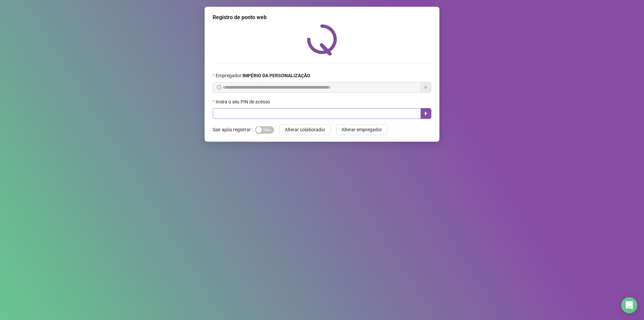 This screenshot has width=644, height=320. What do you see at coordinates (305, 130) in the screenshot?
I see `span: Alterar colaborador` at bounding box center [305, 130].